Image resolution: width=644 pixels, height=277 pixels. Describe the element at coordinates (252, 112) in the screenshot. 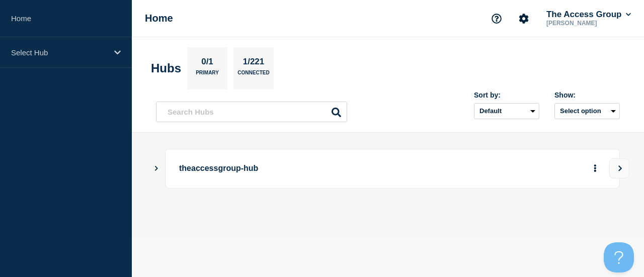

I see `input: Search Hubs` at that location.